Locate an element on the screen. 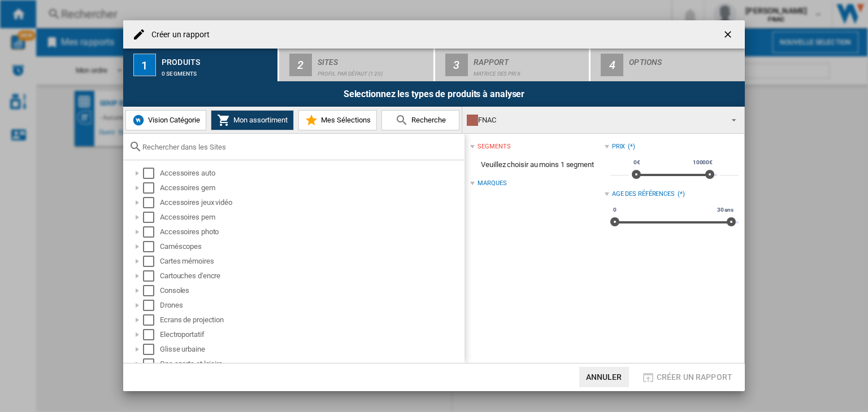 The height and width of the screenshot is (412, 868). div: Marques is located at coordinates (492, 183).